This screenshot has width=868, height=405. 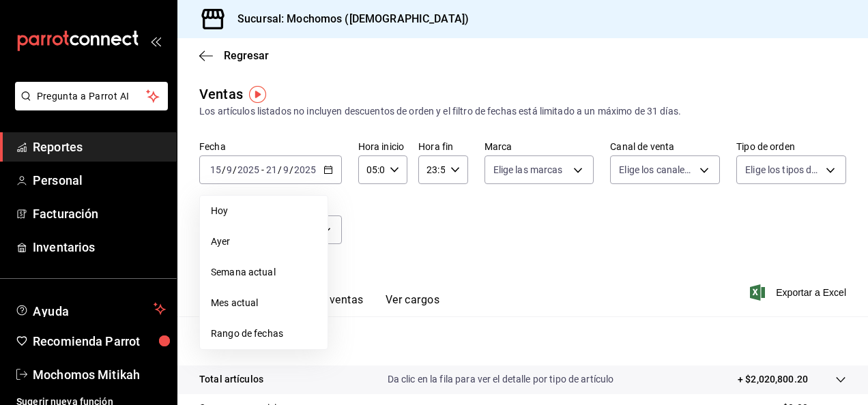 I want to click on p: Da clic en la fila para ver el detalle por tipo de artículo, so click(x=500, y=379).